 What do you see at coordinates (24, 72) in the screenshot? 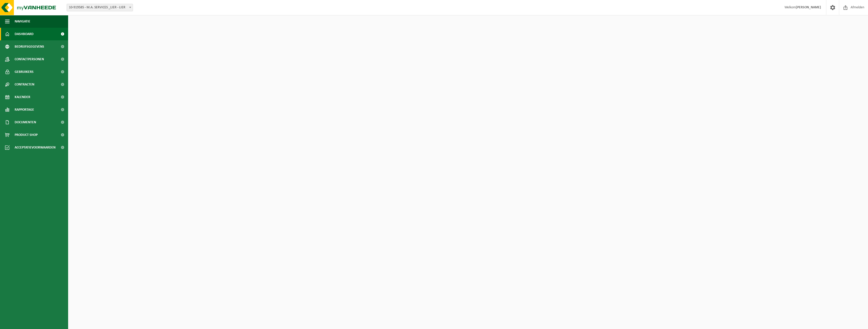
I see `span: Gebruikers` at bounding box center [24, 72].